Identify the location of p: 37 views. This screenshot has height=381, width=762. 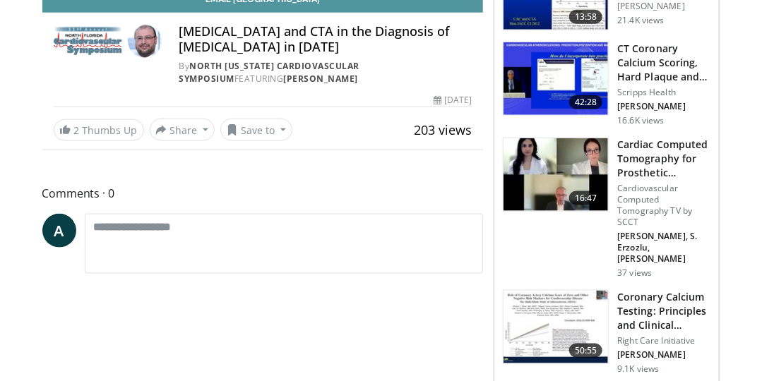
(634, 273).